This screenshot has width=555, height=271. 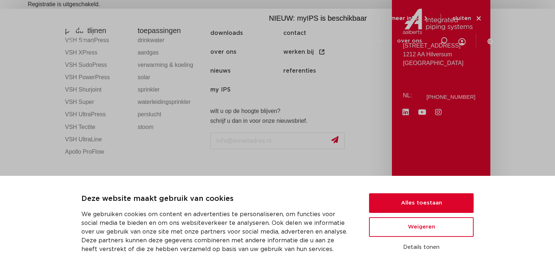 What do you see at coordinates (170, 102) in the screenshot?
I see `a: waterleidingsprinkler` at bounding box center [170, 102].